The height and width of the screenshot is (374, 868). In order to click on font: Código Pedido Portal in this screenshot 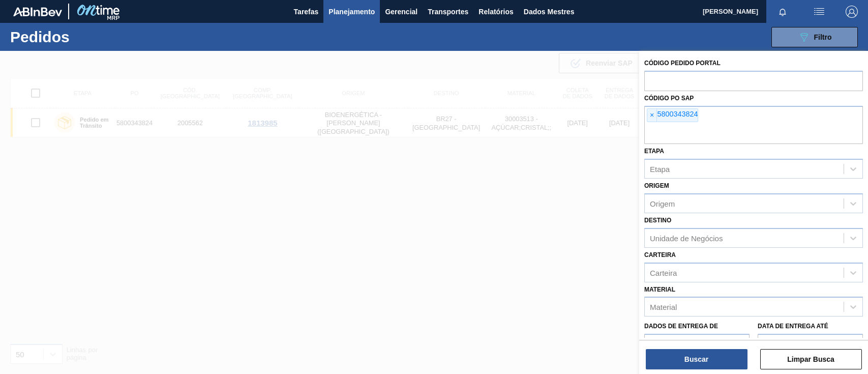, I will do `click(682, 63)`.